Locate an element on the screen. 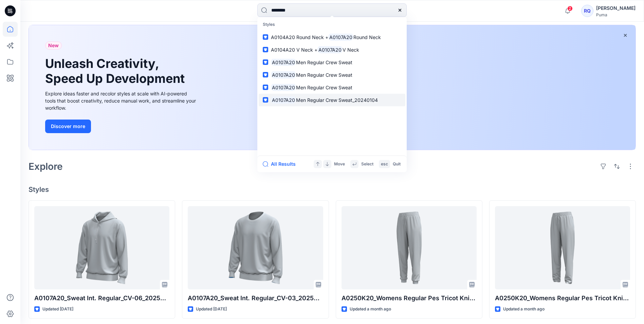 Image resolution: width=644 pixels, height=324 pixels. p: A0107A20_Sweat Int. Regular_CV-03_20250918 is located at coordinates (255, 298).